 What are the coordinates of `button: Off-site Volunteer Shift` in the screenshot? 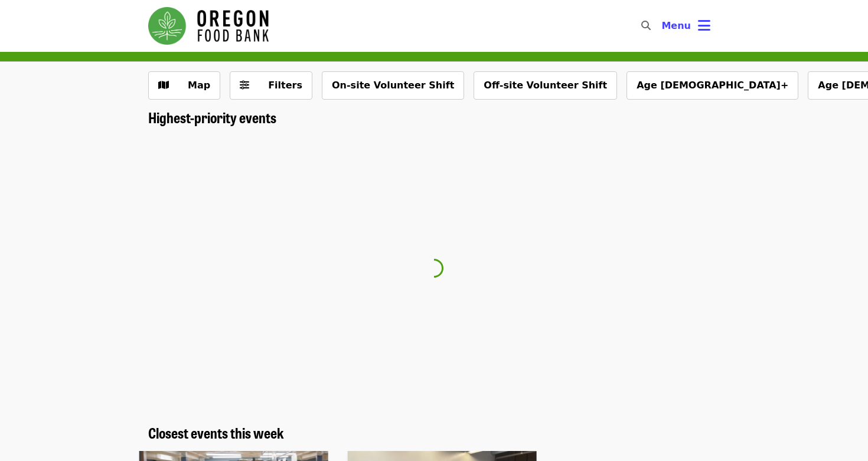 It's located at (545, 86).